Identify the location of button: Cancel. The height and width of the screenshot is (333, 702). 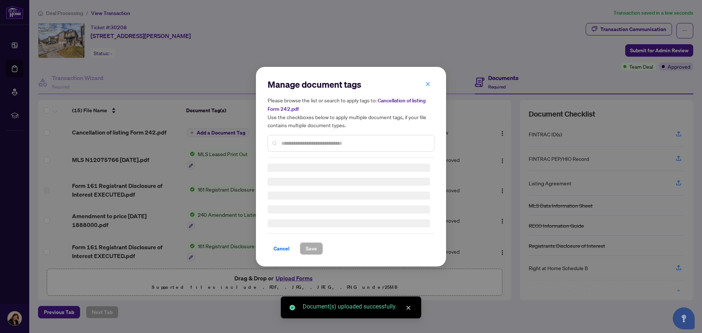
(281, 249).